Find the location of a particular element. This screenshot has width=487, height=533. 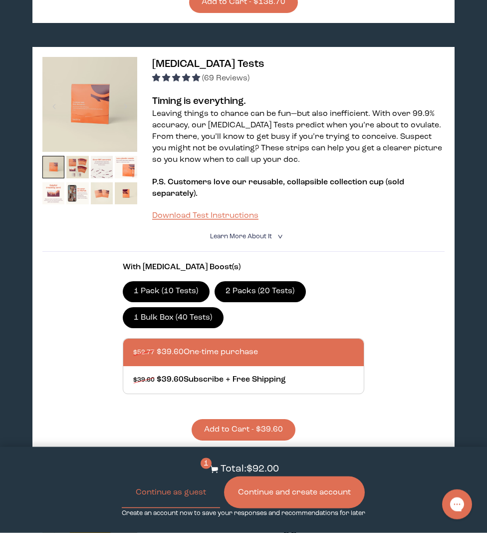

span: 1 is located at coordinates (206, 463).